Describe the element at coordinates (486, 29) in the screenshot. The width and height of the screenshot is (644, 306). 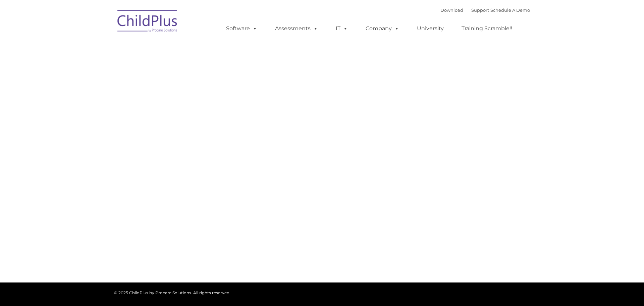
I see `a: Training Scramble!!` at that location.